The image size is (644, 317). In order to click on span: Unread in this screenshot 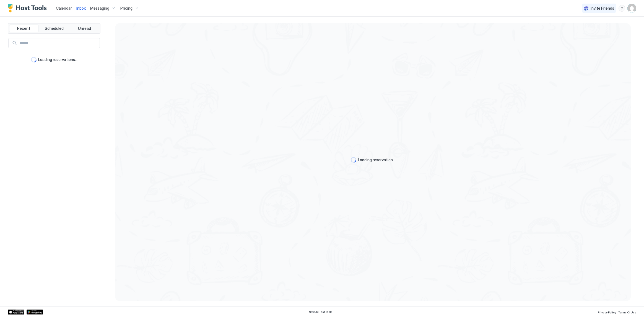, I will do `click(84, 28)`.